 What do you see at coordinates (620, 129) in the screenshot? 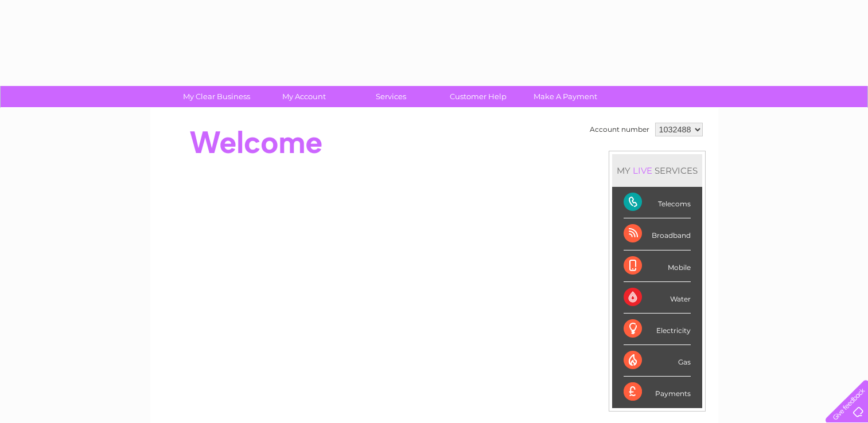
I see `td: Account number` at bounding box center [620, 129].